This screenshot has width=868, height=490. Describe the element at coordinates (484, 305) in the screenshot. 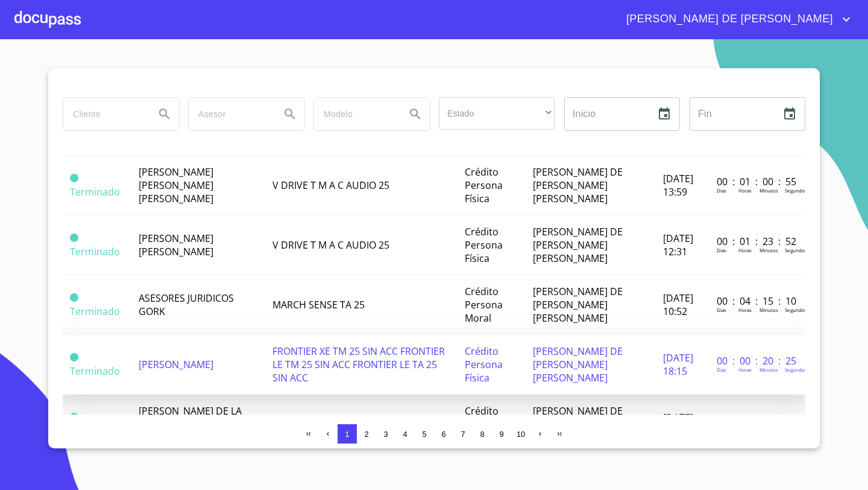

I see `span: Crédito Persona Moral` at that location.